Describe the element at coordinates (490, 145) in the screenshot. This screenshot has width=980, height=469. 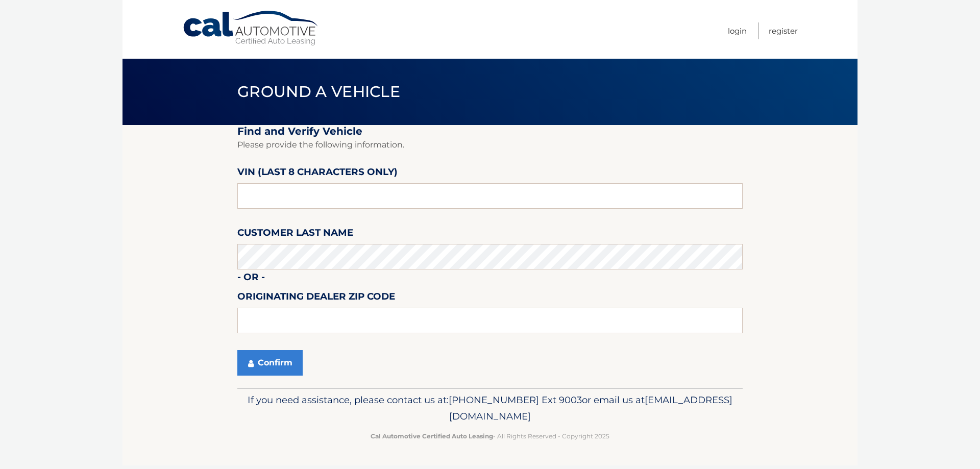
I see `p: Please provide the following information.` at that location.